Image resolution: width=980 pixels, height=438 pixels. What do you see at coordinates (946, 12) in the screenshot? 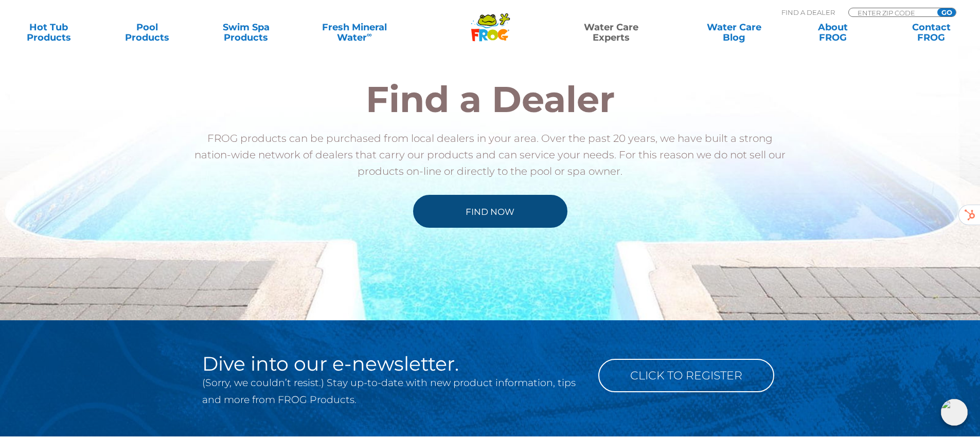
I see `input: GO` at bounding box center [946, 12].